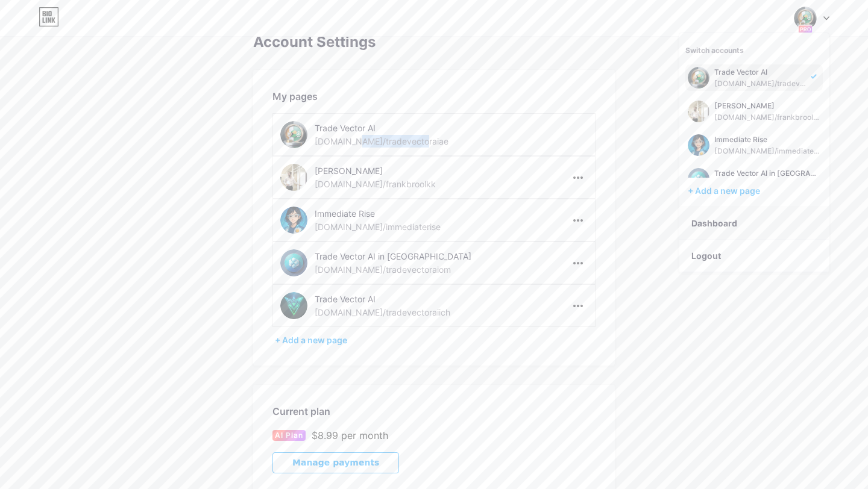 This screenshot has width=868, height=489. I want to click on img: tradevectoraiich, so click(293, 305).